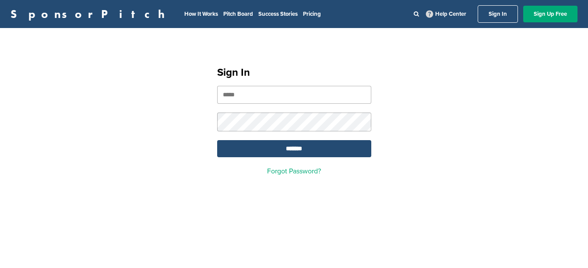 This screenshot has width=588, height=268. I want to click on a: SponsorPitch, so click(90, 14).